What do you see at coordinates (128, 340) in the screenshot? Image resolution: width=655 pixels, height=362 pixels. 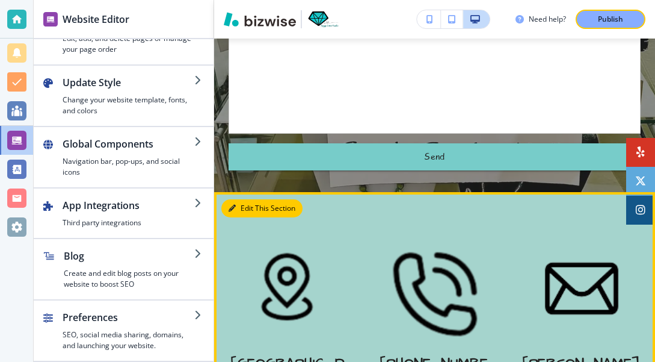 I see `h4: SEO, social media sharing, domains, and launching your website.` at bounding box center [128, 340].